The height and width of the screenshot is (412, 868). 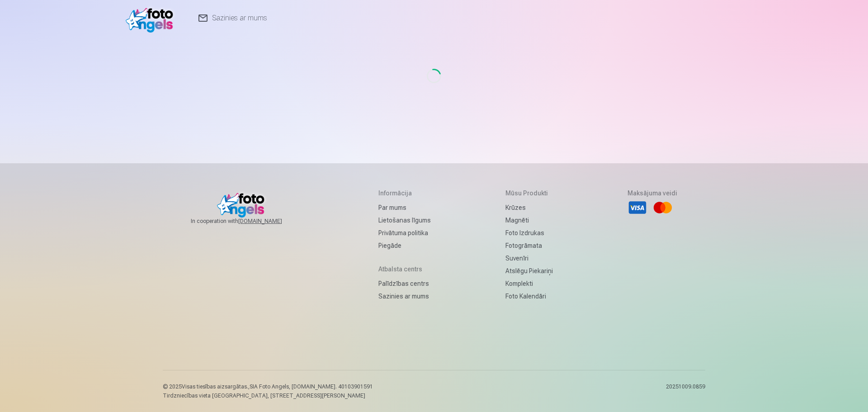 What do you see at coordinates (529, 296) in the screenshot?
I see `a: Foto kalendāri` at bounding box center [529, 296].